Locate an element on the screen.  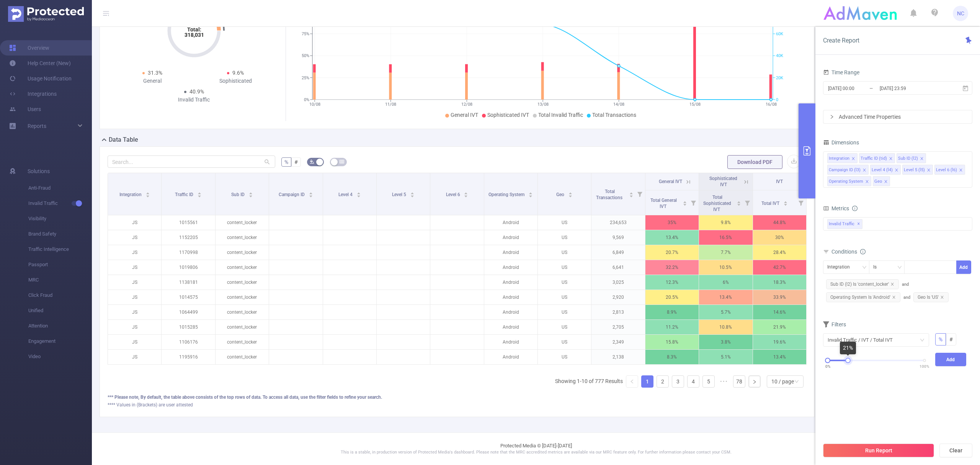
span: Metrics is located at coordinates (836, 209).